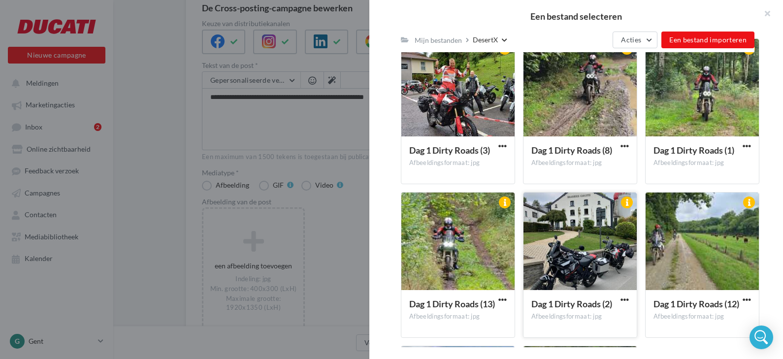  I want to click on div: Mijn bestanden, so click(438, 40).